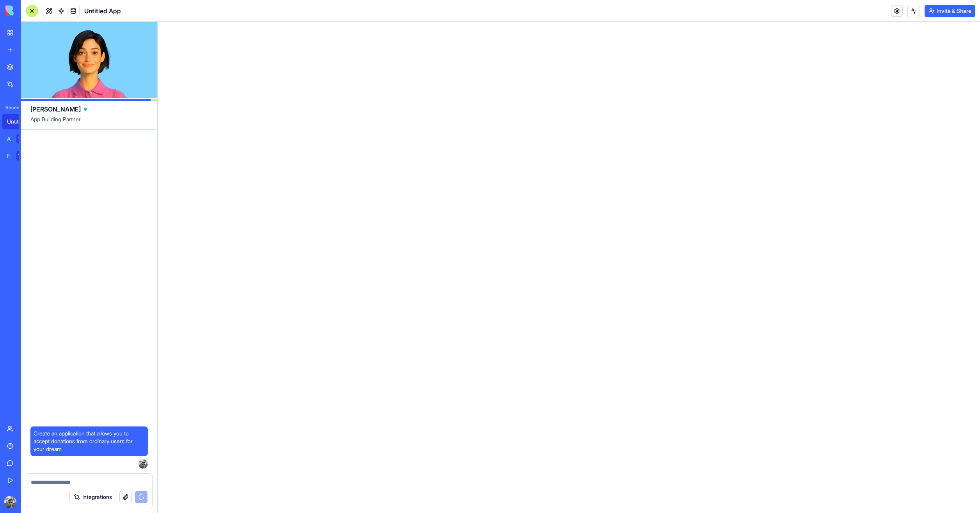 This screenshot has width=980, height=513. Describe the element at coordinates (30, 11) in the screenshot. I see `img: logo` at that location.